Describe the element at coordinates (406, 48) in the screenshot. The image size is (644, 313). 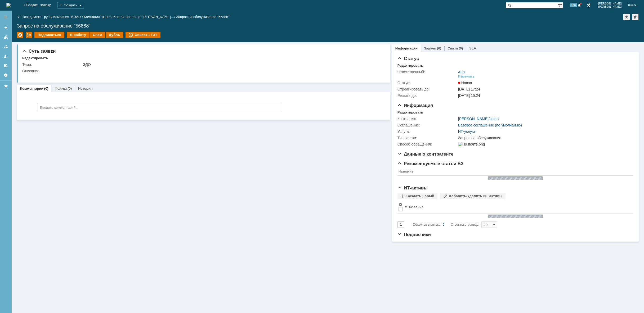
I see `a: Информация` at that location.